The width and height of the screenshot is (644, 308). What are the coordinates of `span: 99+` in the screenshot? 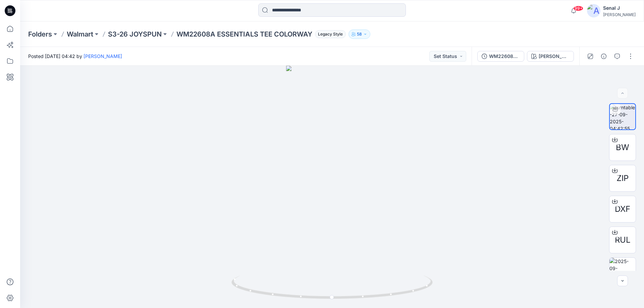 It's located at (578, 8).